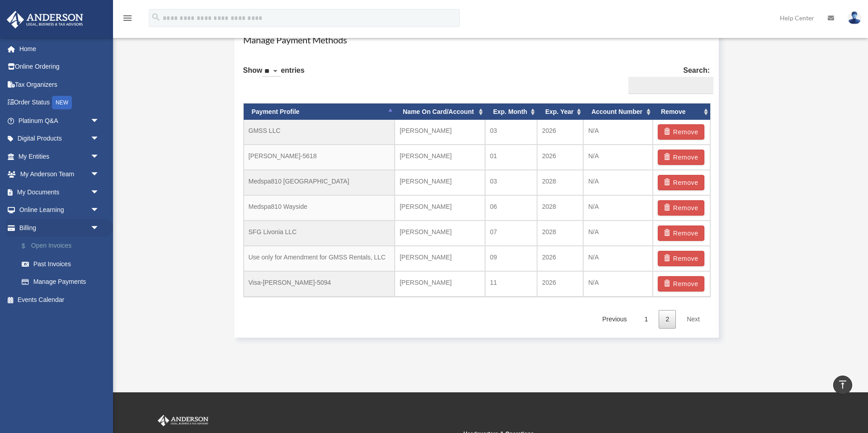 The height and width of the screenshot is (433, 868). I want to click on a: Manage Payments, so click(61, 282).